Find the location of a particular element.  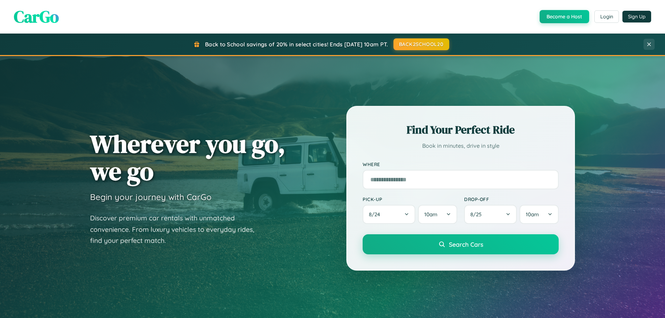

label: Where is located at coordinates (460, 164).